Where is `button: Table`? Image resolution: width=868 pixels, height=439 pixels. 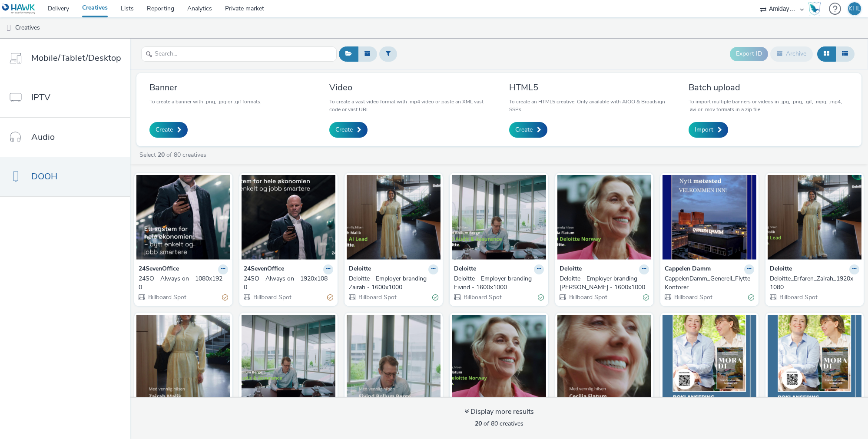
button: Table is located at coordinates (845, 54).